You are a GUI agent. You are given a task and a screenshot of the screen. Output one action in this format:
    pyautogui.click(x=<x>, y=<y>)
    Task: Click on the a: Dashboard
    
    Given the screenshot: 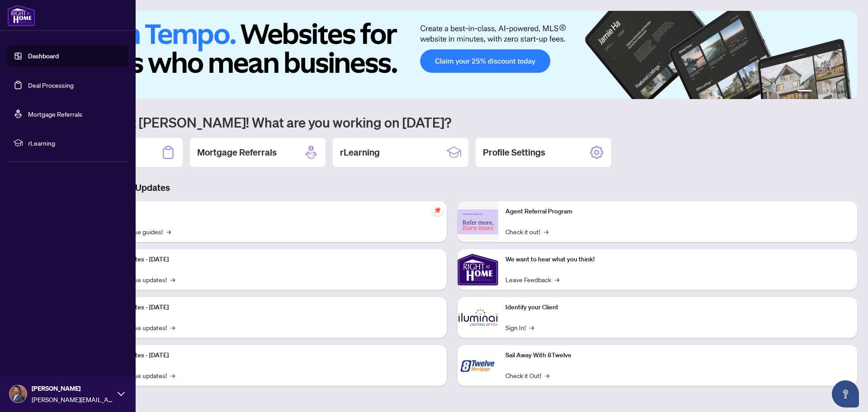 What is the action you would take?
    pyautogui.click(x=43, y=56)
    